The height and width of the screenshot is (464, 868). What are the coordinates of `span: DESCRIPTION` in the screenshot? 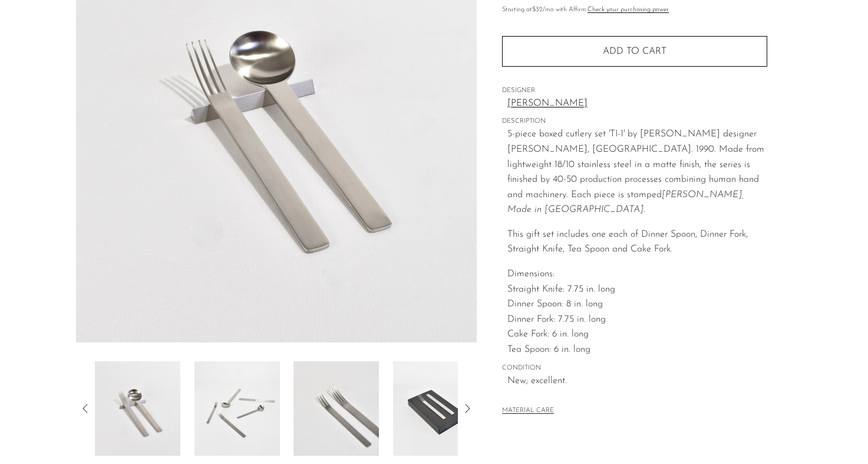 It's located at (635, 121).